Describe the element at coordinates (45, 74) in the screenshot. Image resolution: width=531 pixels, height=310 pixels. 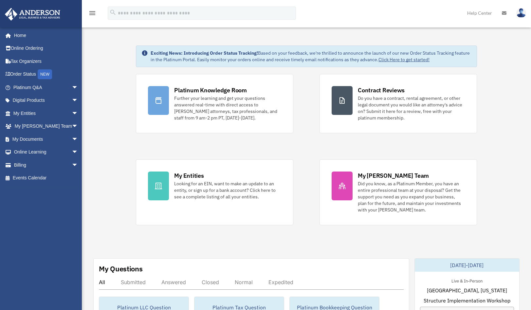
I see `div: NEW` at that location.